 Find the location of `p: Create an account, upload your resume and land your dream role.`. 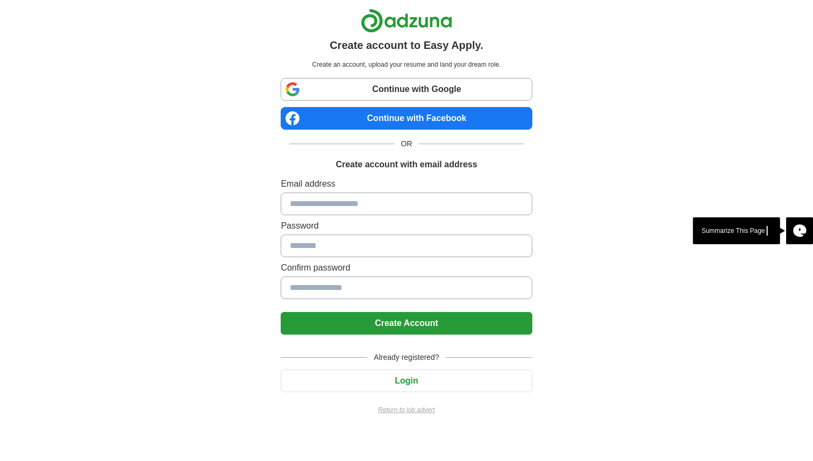

p: Create an account, upload your resume and land your dream role. is located at coordinates (406, 65).